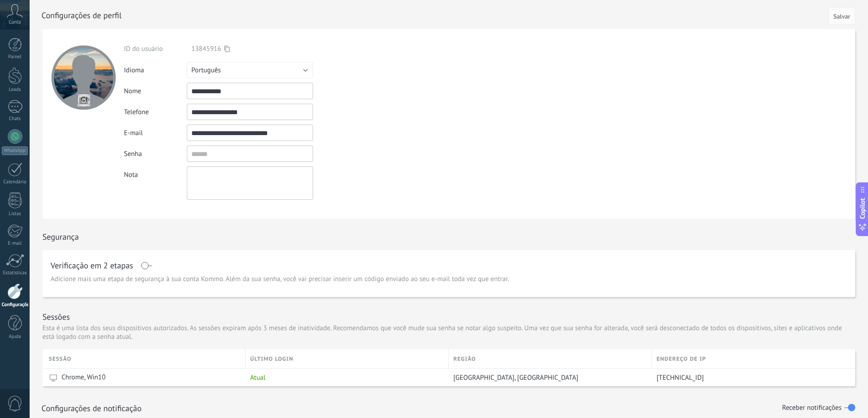 Image resolution: width=868 pixels, height=418 pixels. What do you see at coordinates (15, 57) in the screenshot?
I see `div: Painel` at bounding box center [15, 57].